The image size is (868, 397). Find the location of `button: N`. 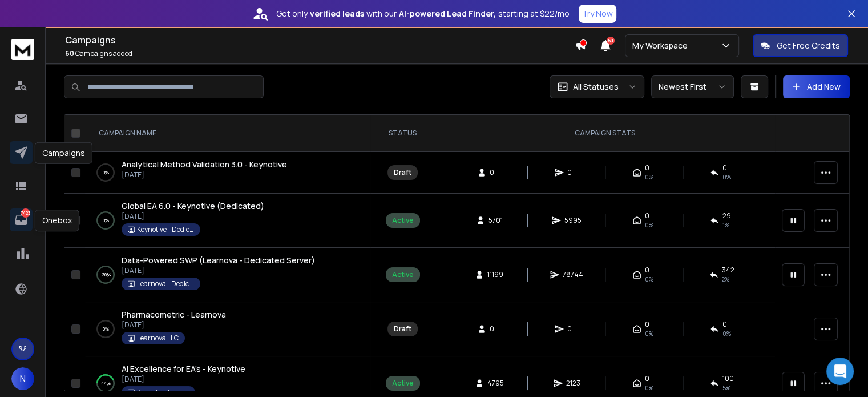

button: N is located at coordinates (23, 379).